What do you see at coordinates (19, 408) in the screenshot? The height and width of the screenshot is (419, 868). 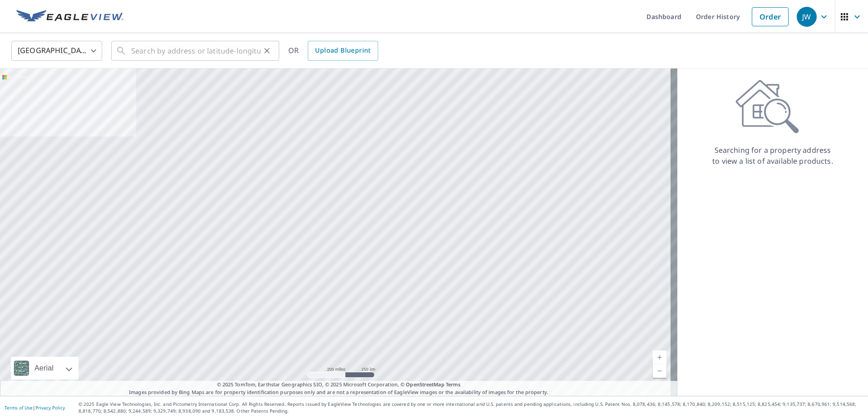 I see `a: Terms of Use` at bounding box center [19, 408].